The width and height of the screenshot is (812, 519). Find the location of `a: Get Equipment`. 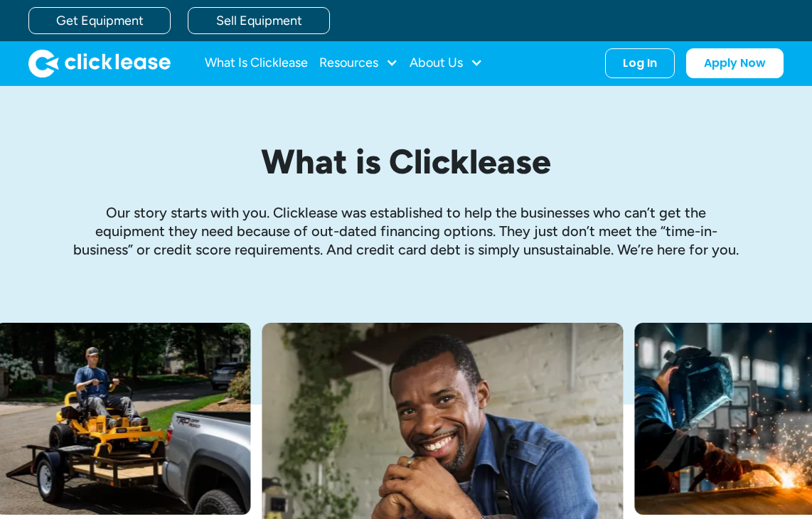

a: Get Equipment is located at coordinates (100, 21).